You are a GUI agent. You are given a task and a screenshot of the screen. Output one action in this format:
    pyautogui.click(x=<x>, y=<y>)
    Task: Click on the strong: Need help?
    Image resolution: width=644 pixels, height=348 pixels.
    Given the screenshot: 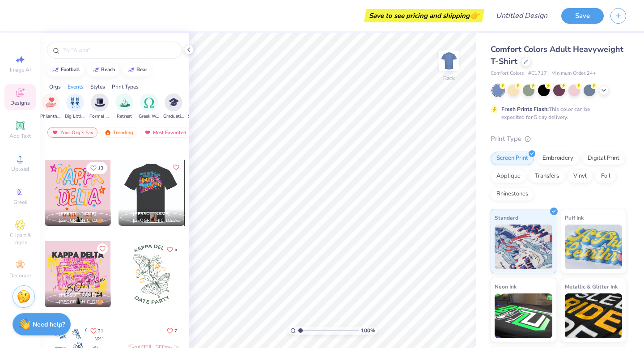 What is the action you would take?
    pyautogui.click(x=49, y=324)
    